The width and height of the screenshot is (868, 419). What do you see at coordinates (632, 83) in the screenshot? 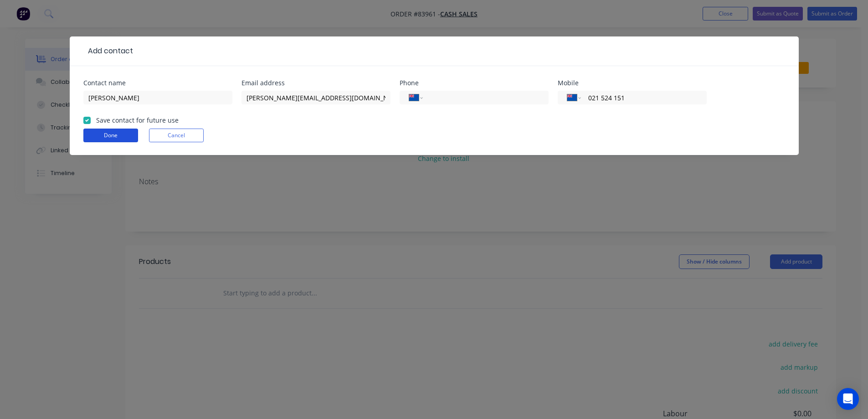
I see `div: Mobile` at bounding box center [632, 83].